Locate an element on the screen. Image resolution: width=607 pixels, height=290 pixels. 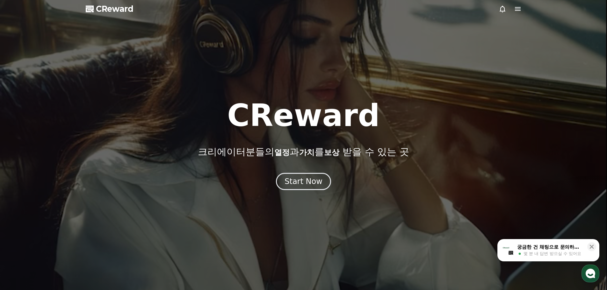
p: 크리에이터분들의 과 를 받을 수 있는 곳 is located at coordinates (303, 152).